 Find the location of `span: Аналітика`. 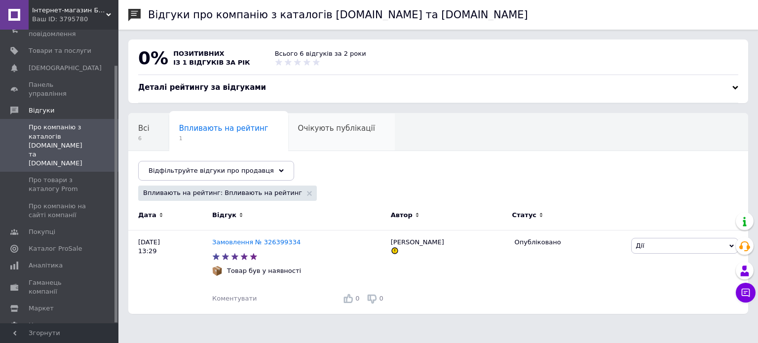

span: Аналітика is located at coordinates (45, 266).